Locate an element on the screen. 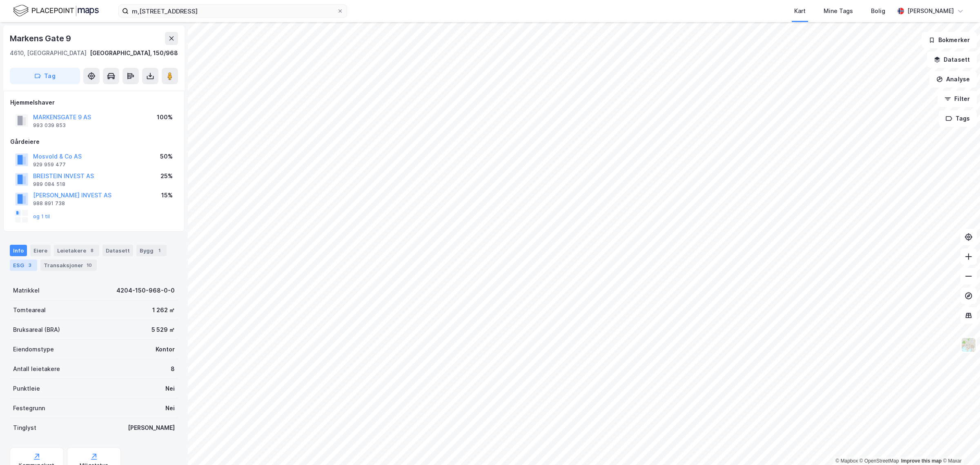 The image size is (980, 465). div: Festegrunn is located at coordinates (29, 408).